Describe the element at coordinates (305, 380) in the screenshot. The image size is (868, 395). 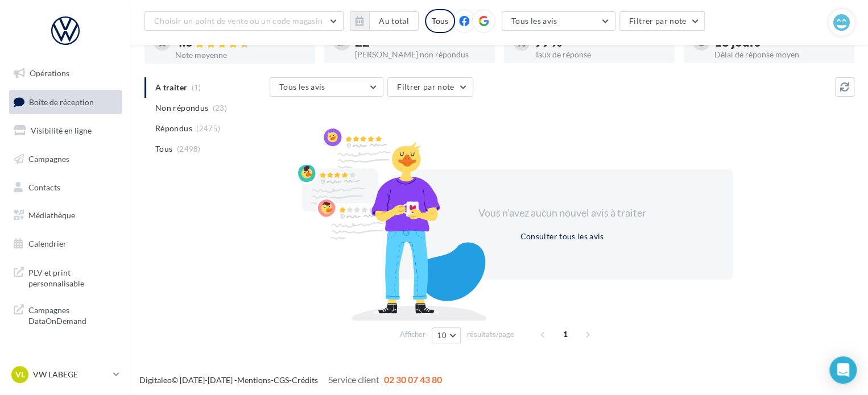
I see `a: Crédits` at that location.